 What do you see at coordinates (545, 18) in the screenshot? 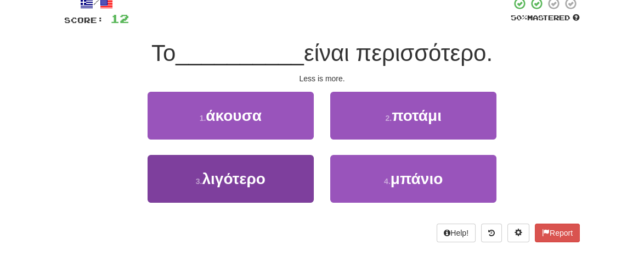
I see `div: Mastered` at bounding box center [545, 18].